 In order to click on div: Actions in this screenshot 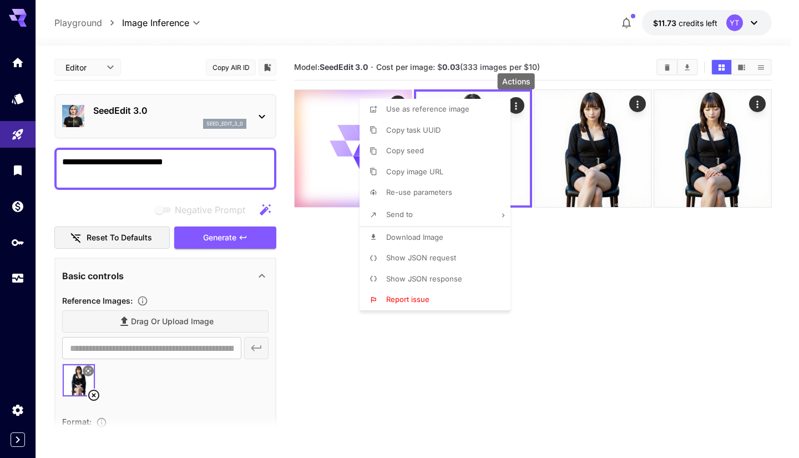, I will do `click(516, 81)`.